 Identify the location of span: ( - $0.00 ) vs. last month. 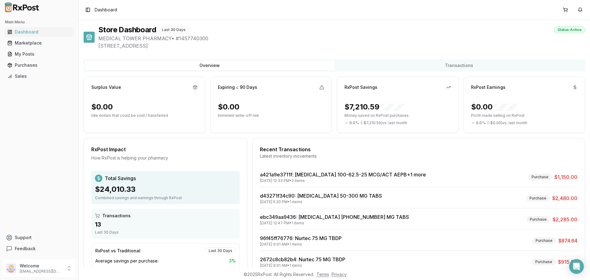
(508, 123).